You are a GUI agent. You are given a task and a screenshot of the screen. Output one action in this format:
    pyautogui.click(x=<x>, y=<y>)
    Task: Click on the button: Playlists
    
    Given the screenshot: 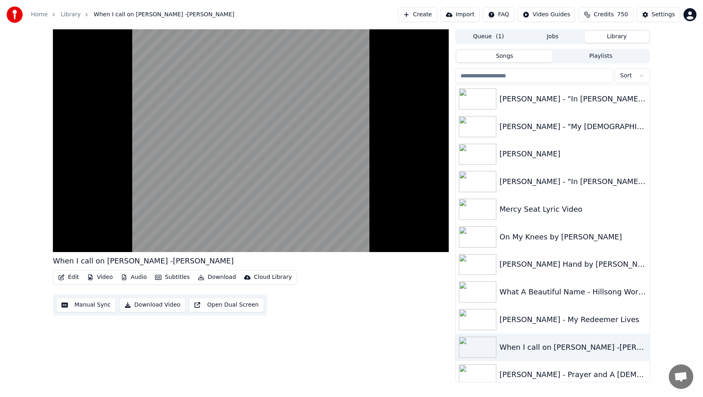 What is the action you would take?
    pyautogui.click(x=601, y=56)
    